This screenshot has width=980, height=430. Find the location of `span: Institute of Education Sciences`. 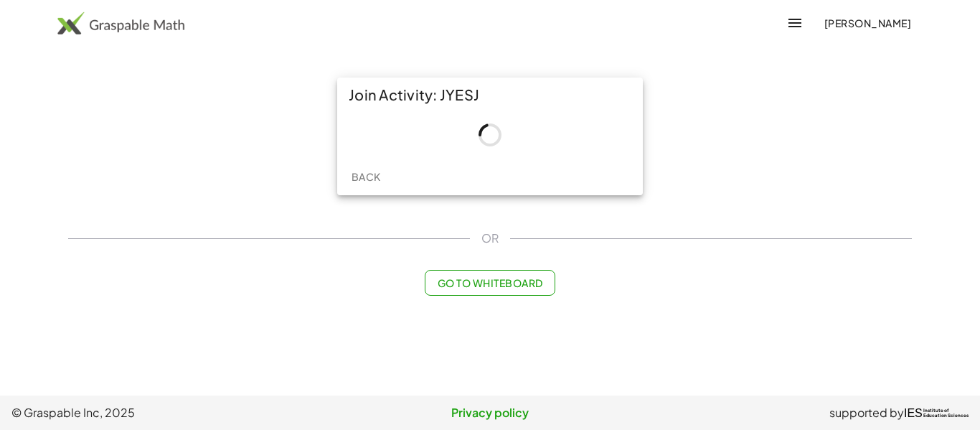

span: Institute of Education Sciences is located at coordinates (946, 413).